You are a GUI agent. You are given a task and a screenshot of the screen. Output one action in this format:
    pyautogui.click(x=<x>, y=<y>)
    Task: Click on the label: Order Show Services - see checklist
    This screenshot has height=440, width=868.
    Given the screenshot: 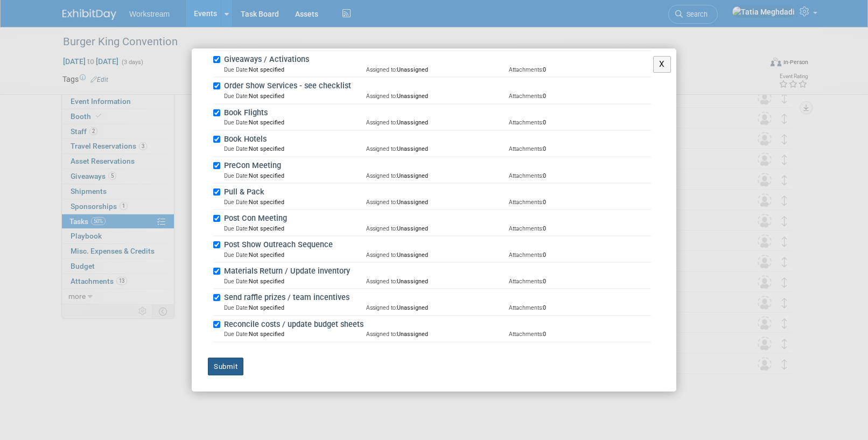 What is the action you would take?
    pyautogui.click(x=436, y=86)
    